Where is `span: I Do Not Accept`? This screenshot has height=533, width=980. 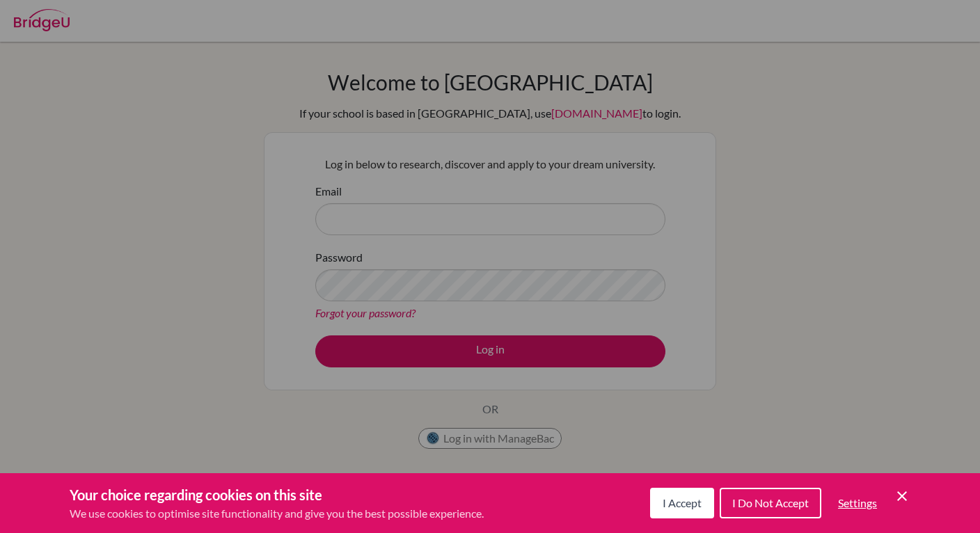
span: I Do Not Accept is located at coordinates (770, 503).